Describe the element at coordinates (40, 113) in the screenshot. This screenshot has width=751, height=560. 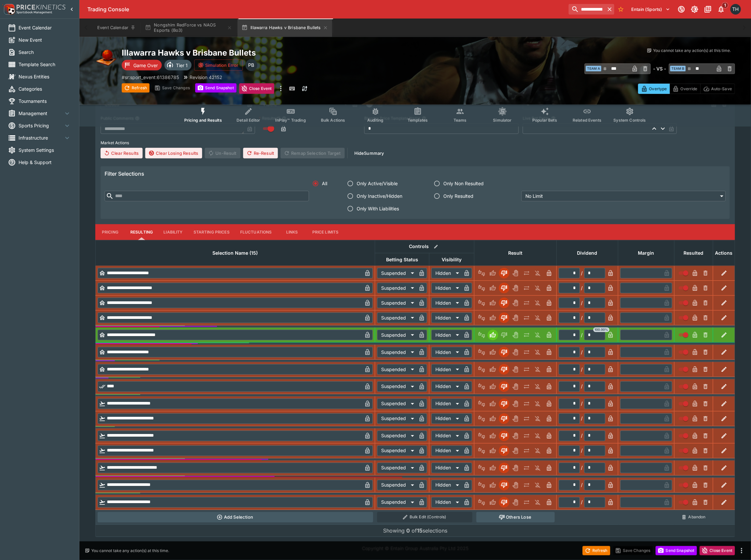
I see `span: Management` at that location.